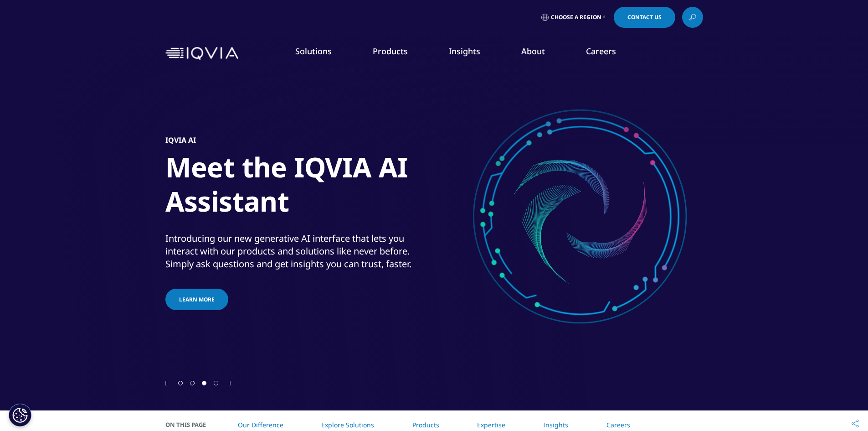 The height and width of the screenshot is (431, 868). Describe the element at coordinates (644, 17) in the screenshot. I see `a: Contact Us` at that location.